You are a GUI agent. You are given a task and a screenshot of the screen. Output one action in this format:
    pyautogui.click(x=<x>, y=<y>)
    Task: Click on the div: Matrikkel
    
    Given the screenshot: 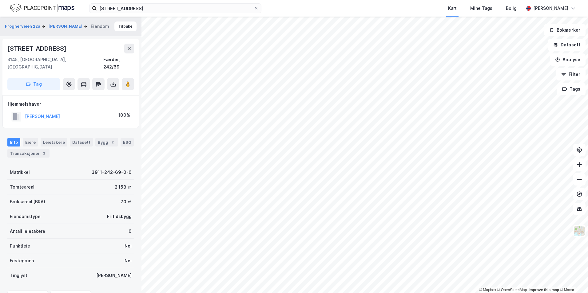 What is the action you would take?
    pyautogui.click(x=20, y=172)
    